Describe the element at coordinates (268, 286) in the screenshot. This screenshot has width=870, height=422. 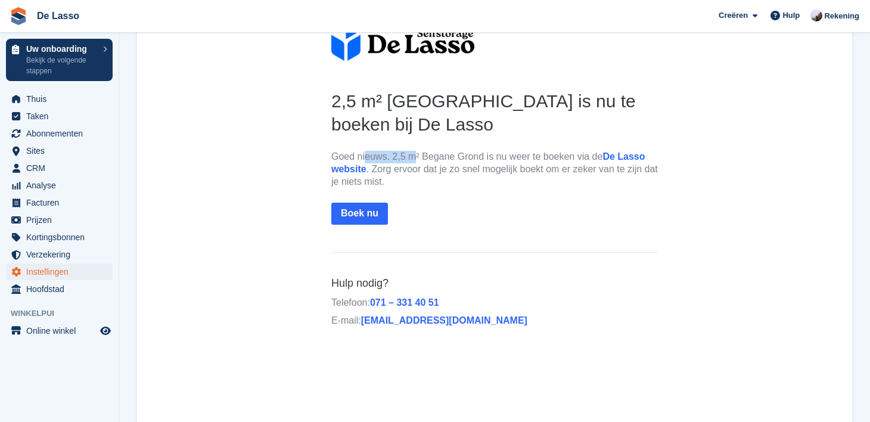
I see `a: 071 – 331 40 51` at that location.